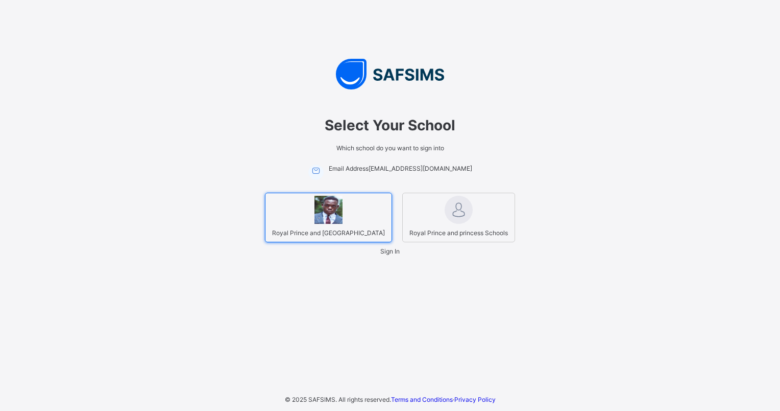 Image resolution: width=780 pixels, height=411 pixels. What do you see at coordinates (390, 148) in the screenshot?
I see `span: Which school do you want to sign into` at bounding box center [390, 148].